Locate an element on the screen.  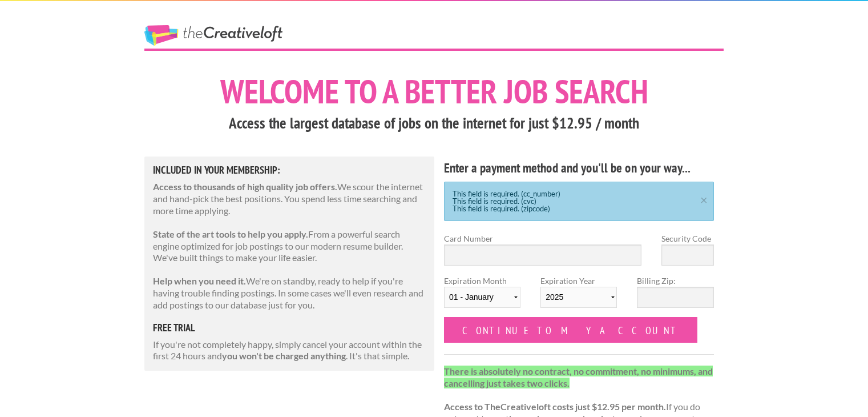
h1: Welcome to a better job search is located at coordinates (434, 91).